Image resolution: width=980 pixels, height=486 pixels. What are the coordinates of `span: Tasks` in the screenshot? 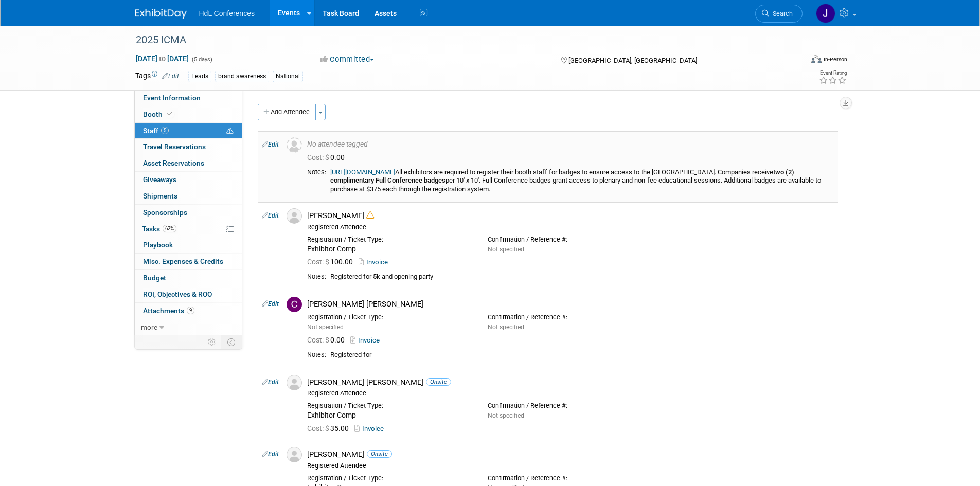 It's located at (159, 229).